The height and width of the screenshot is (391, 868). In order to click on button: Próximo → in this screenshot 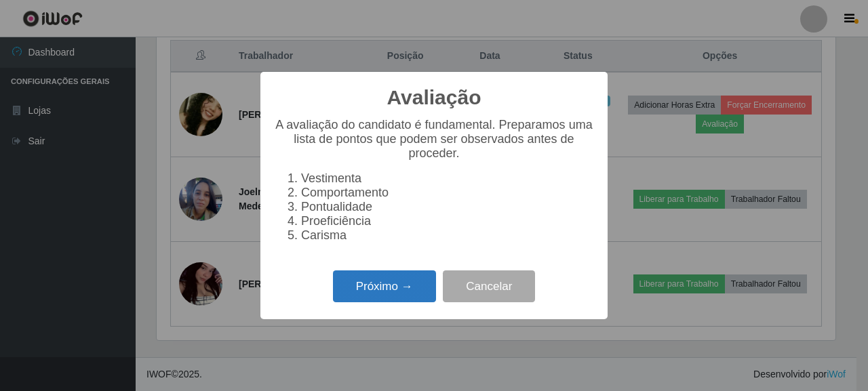, I will do `click(385, 285)`.